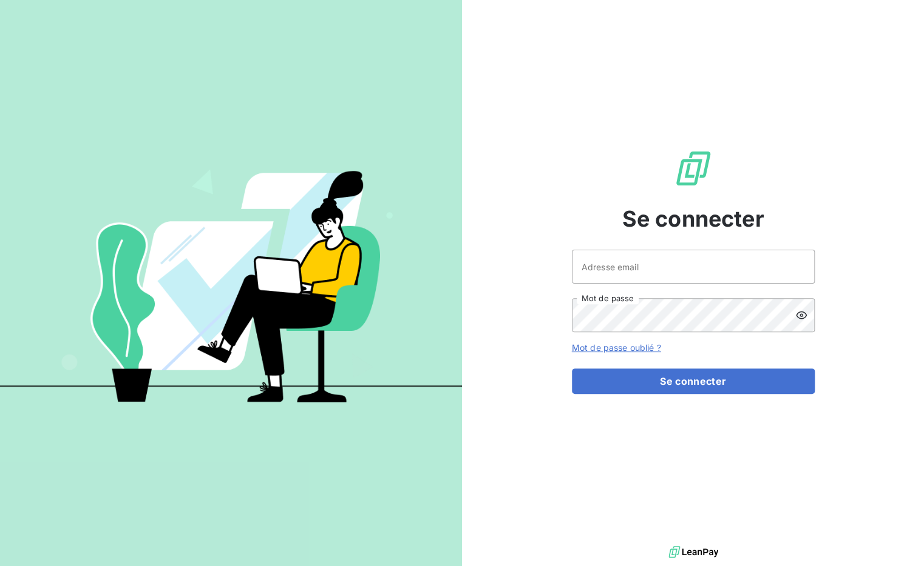 This screenshot has width=924, height=566. What do you see at coordinates (693, 267) in the screenshot?
I see `input: placeholder` at bounding box center [693, 267].